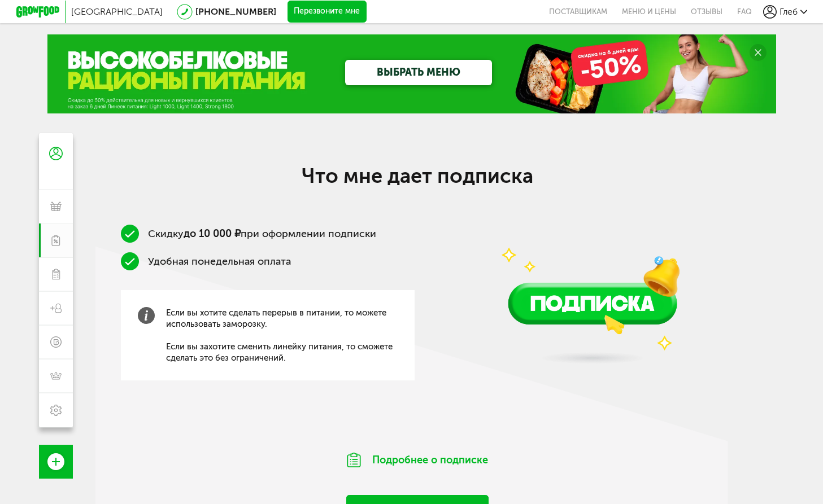 The image size is (823, 504). What do you see at coordinates (146, 316) in the screenshot?
I see `img: info-grey.b4c3b60.svg` at bounding box center [146, 316].